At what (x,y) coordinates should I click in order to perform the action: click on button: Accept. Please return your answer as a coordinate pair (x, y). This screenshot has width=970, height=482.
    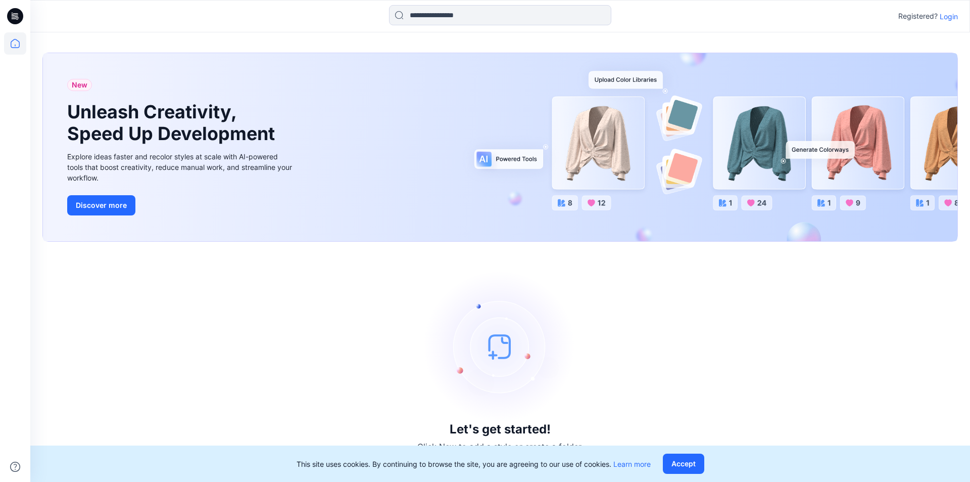
    Looking at the image, I should click on (684, 463).